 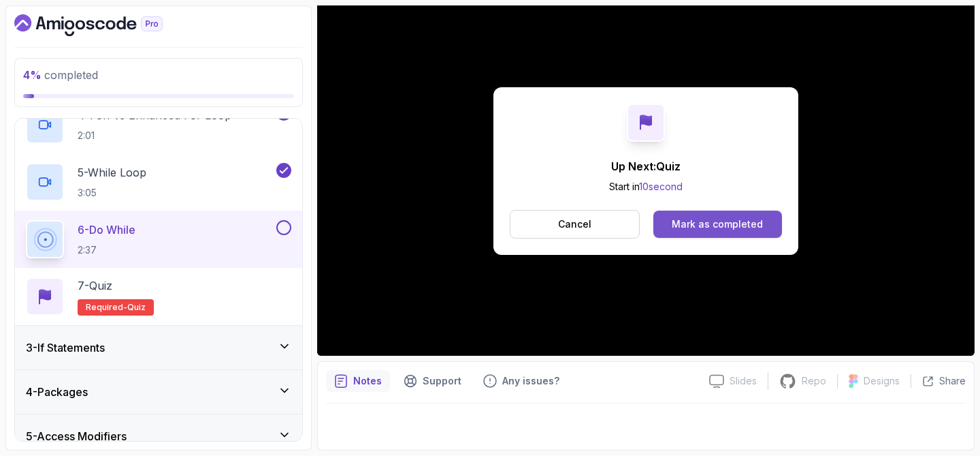 I want to click on p: 2:01, so click(x=154, y=136).